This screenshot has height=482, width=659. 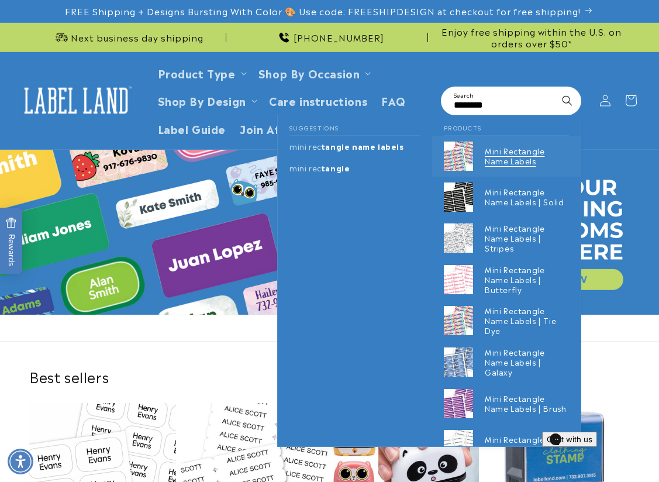 I want to click on span: tangle, so click(x=336, y=167).